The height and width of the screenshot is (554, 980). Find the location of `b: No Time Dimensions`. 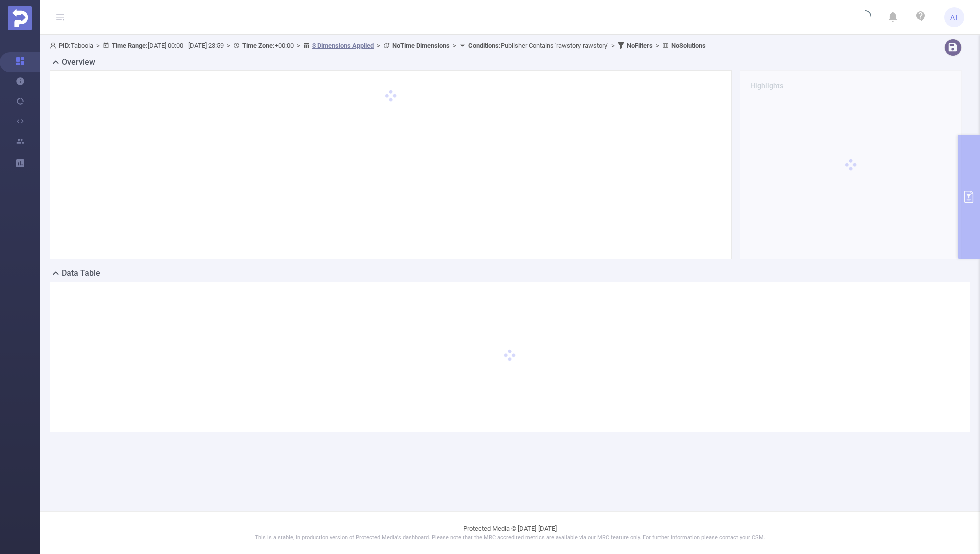

b: No Time Dimensions is located at coordinates (421, 46).